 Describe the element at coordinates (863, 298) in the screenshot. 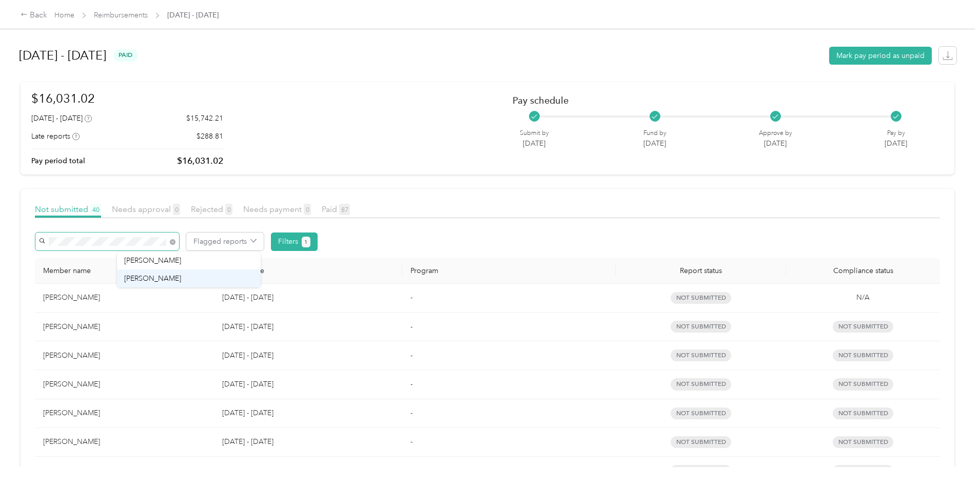

I see `td: N/A` at that location.